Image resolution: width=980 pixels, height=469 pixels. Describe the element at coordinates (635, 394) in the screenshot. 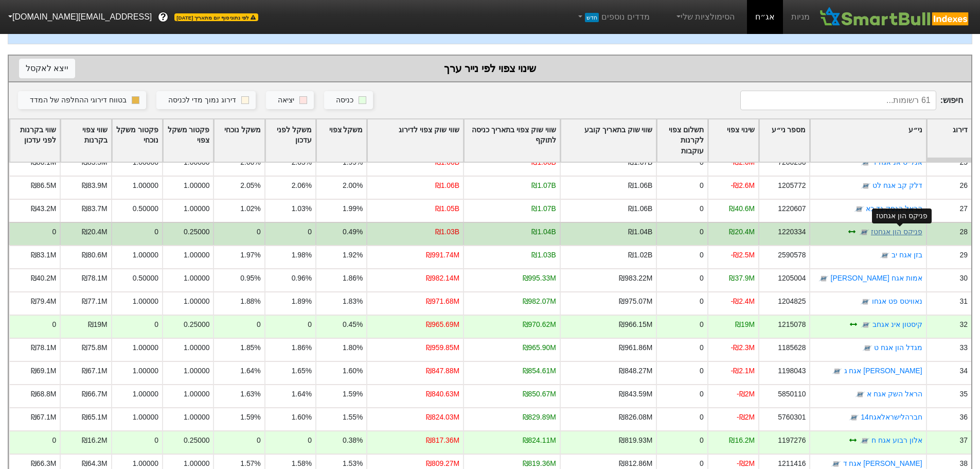

I see `div: ₪843.59M` at that location.